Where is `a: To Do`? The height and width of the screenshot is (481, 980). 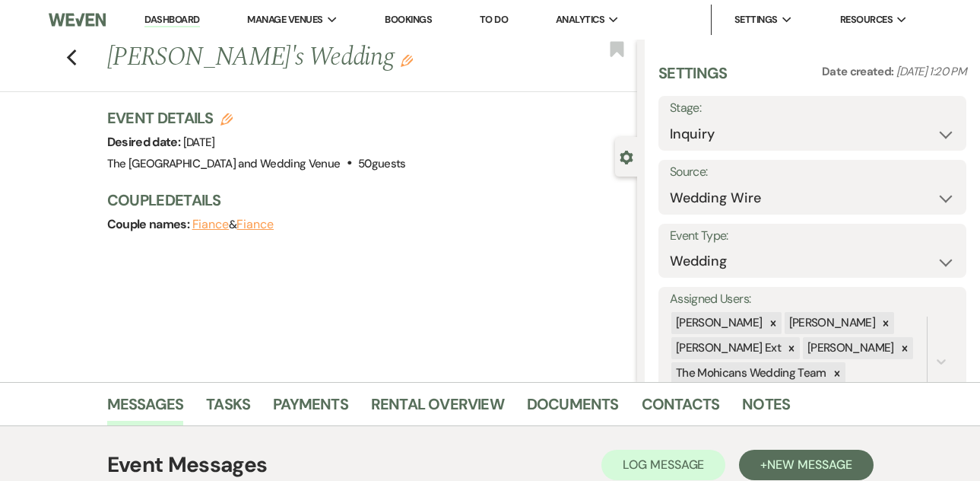 a: To Do is located at coordinates (494, 19).